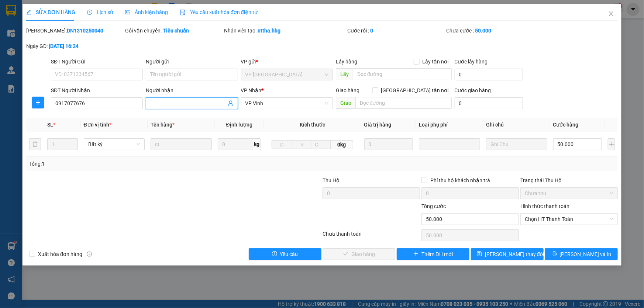 The height and width of the screenshot is (308, 644). What do you see at coordinates (345, 103) in the screenshot?
I see `span: Giao` at bounding box center [345, 103].